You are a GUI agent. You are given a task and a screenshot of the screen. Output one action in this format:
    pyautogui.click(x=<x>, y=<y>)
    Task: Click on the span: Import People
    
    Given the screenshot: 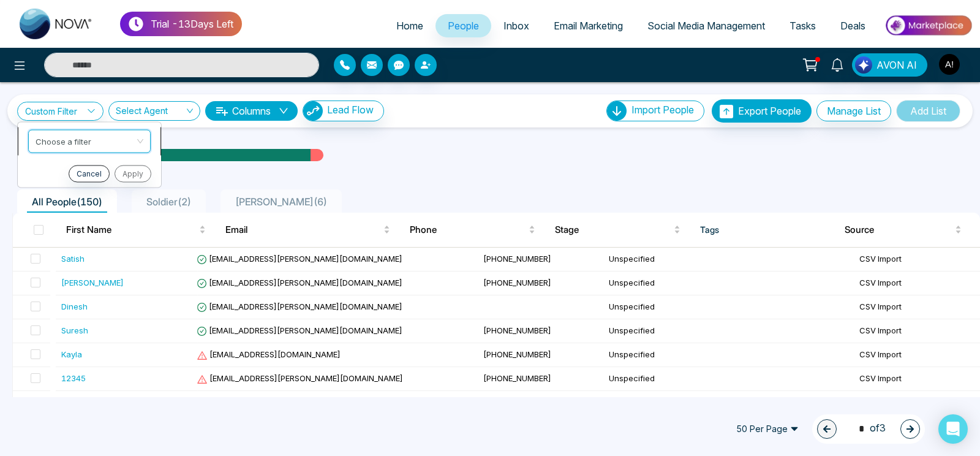 What is the action you would take?
    pyautogui.click(x=662, y=110)
    